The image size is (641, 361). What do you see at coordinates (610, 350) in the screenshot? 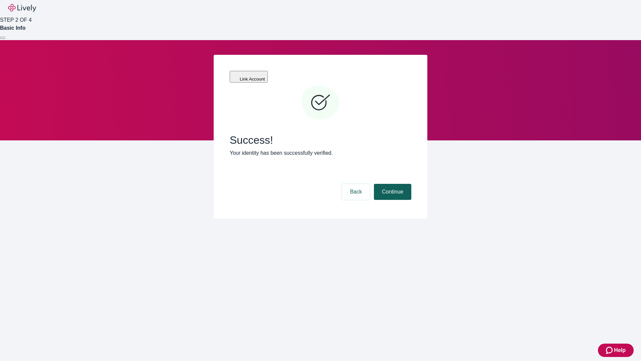
I see `svg: Zendesk support icon` at bounding box center [610, 350].